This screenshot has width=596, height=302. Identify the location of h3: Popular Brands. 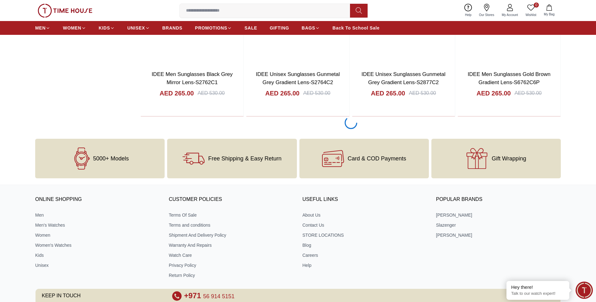
(499, 200).